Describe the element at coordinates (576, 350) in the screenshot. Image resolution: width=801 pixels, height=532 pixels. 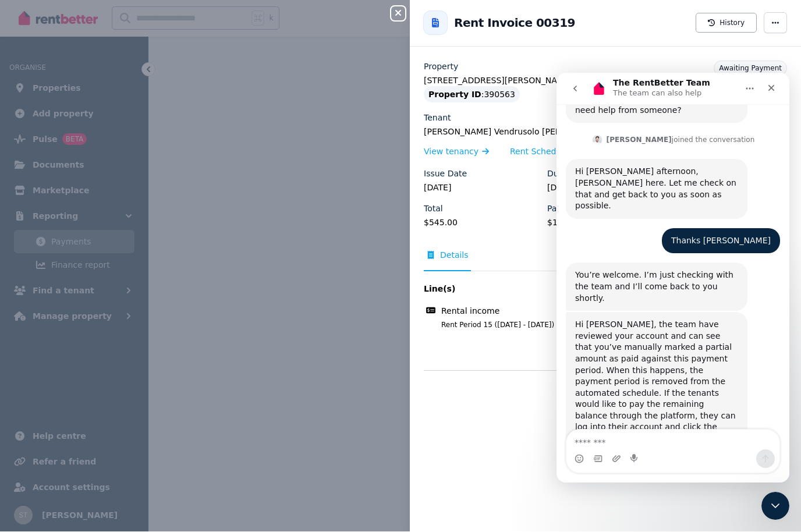
I see `span: Total:` at that location.